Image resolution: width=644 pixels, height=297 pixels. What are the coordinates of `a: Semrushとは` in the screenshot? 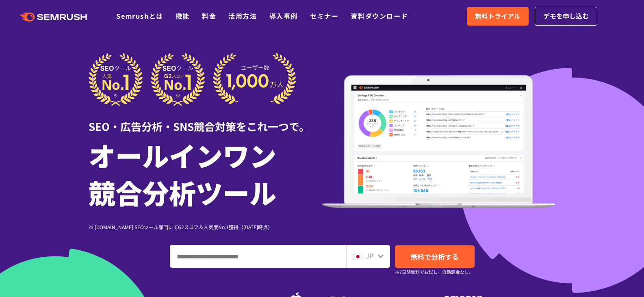 It's located at (139, 16).